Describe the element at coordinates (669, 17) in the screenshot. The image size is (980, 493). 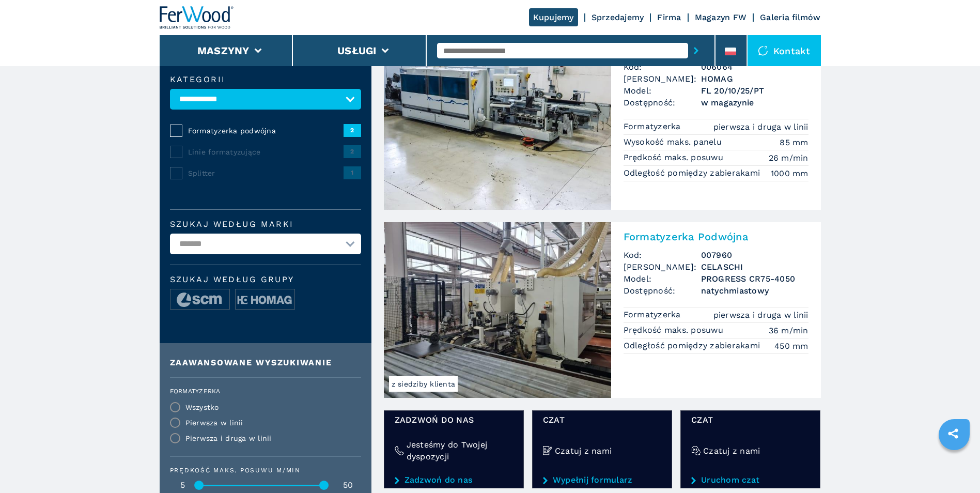
I see `a: Firma` at that location.